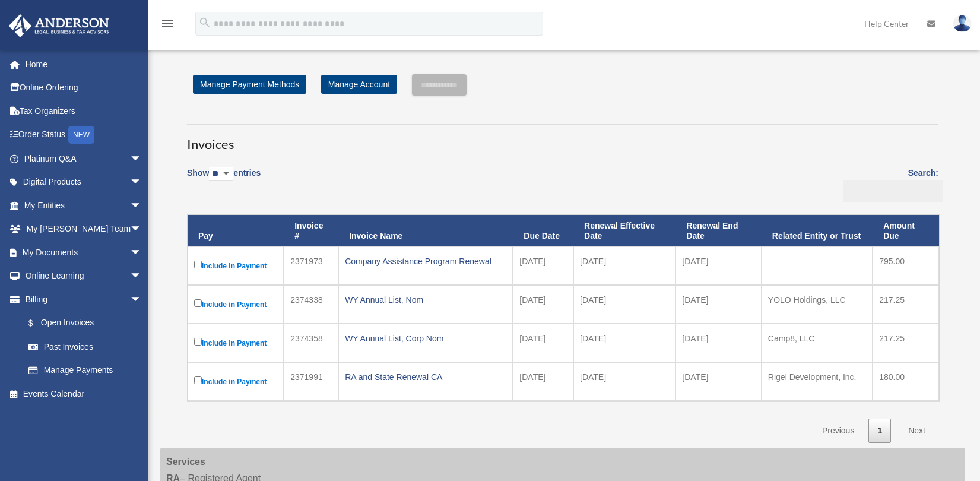  What do you see at coordinates (359, 84) in the screenshot?
I see `a: Manage Account` at bounding box center [359, 84].